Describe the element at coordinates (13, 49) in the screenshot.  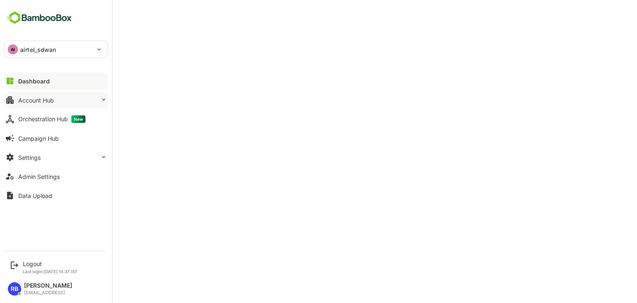
I see `div: AI` at that location.